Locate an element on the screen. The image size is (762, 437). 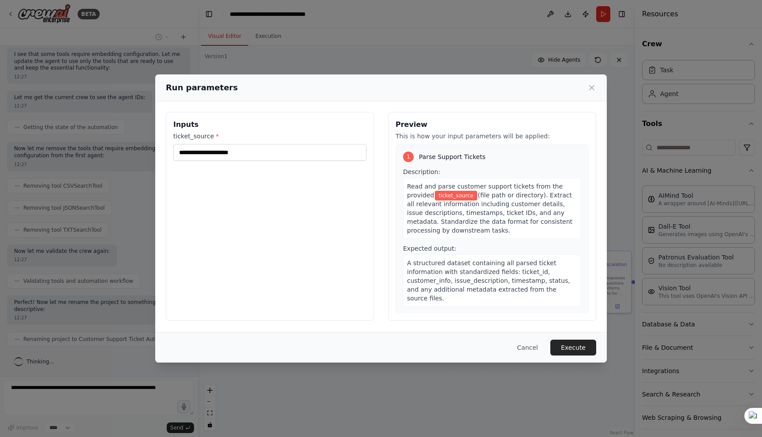
span: Description: is located at coordinates (421, 172).